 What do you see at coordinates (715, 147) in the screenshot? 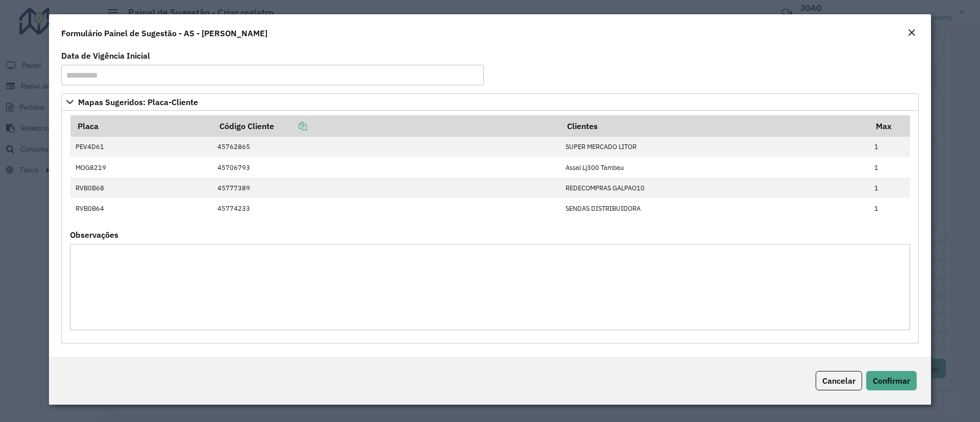
I see `td: SUPER MERCADO LITOR` at bounding box center [715, 147].